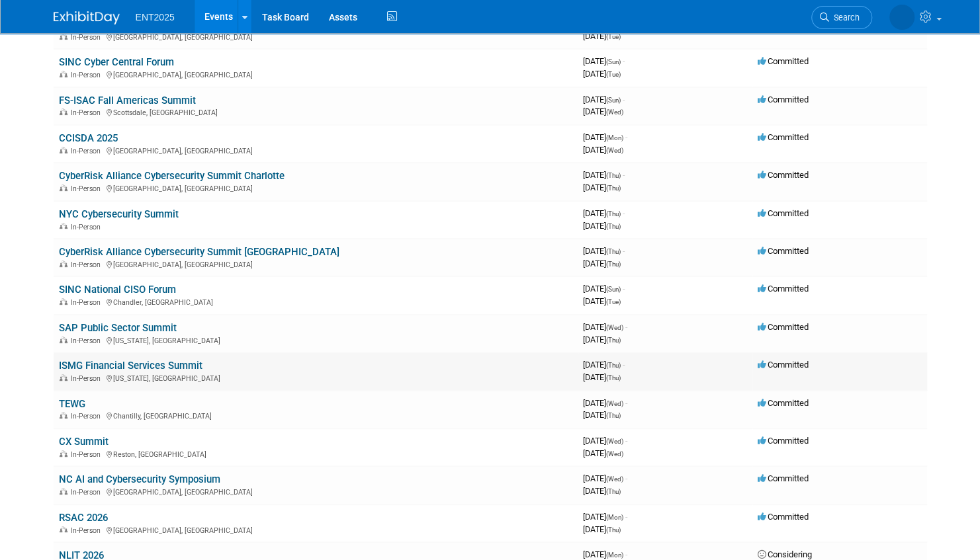 Image resolution: width=980 pixels, height=560 pixels. Describe the element at coordinates (841, 17) in the screenshot. I see `a: Search` at that location.